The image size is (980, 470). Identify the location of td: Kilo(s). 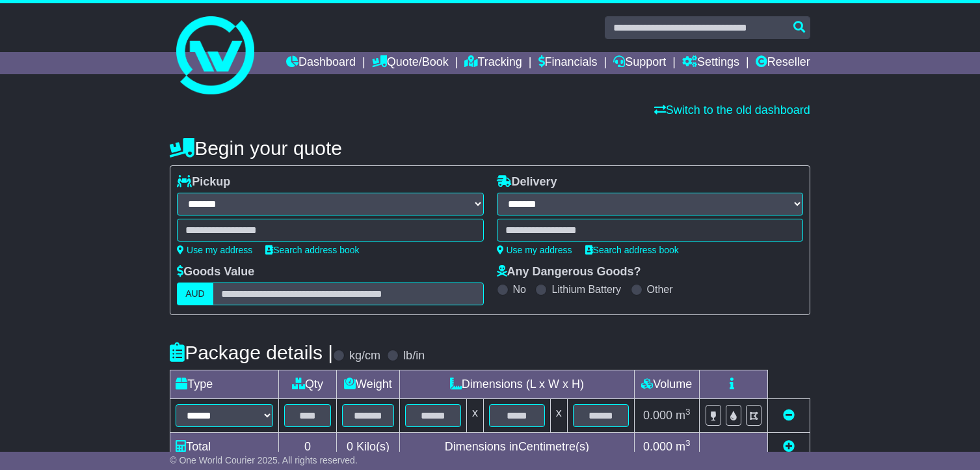
(368, 447).